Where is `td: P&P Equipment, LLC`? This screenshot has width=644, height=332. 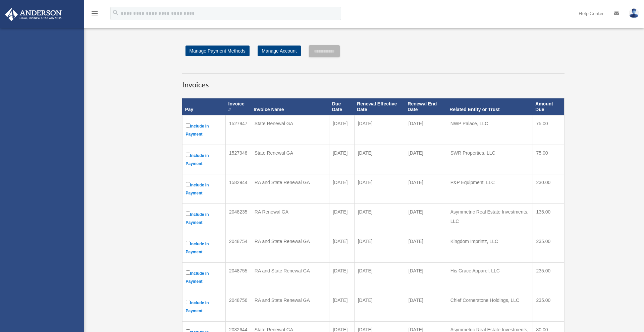 td: P&P Equipment, LLC is located at coordinates (490, 189).